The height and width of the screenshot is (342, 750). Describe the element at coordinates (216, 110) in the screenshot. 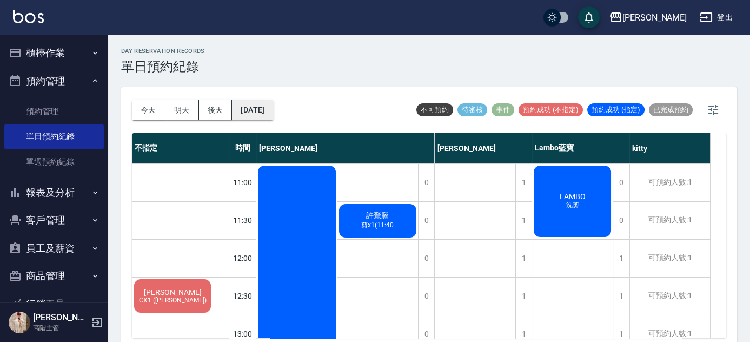

I see `button: 後天` at that location.